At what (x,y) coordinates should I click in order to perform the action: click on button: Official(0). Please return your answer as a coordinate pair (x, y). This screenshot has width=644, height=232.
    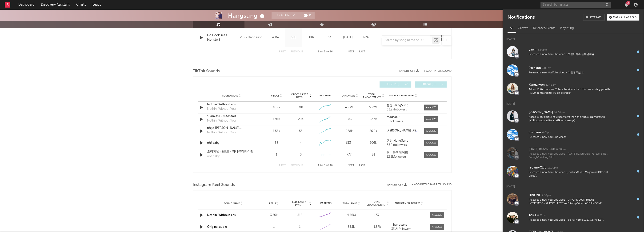
    Looking at the image, I should click on (431, 84).